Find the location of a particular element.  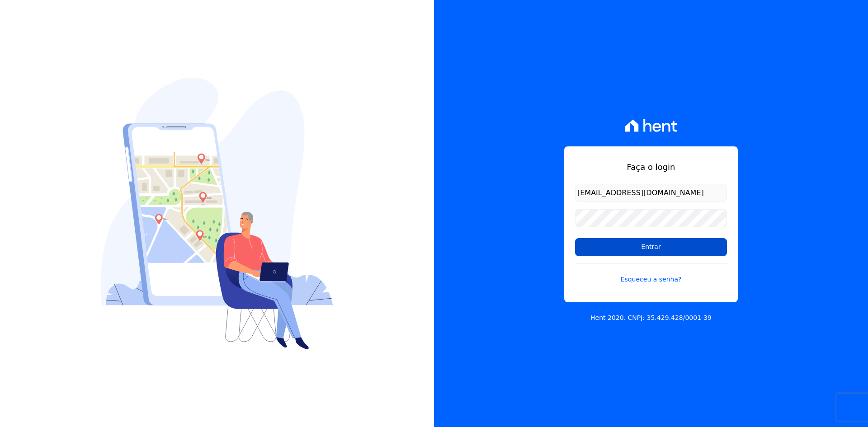

input: Entrar is located at coordinates (651, 247).